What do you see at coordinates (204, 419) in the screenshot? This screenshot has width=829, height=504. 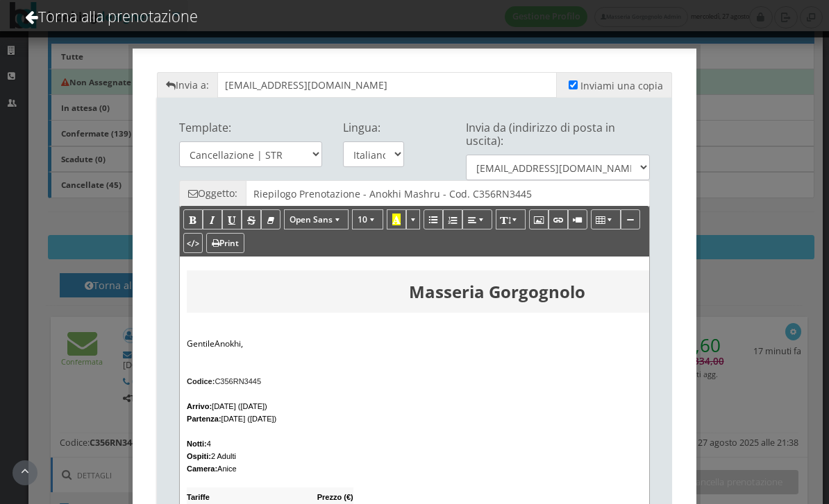 I see `span: Partenza:` at bounding box center [204, 419].